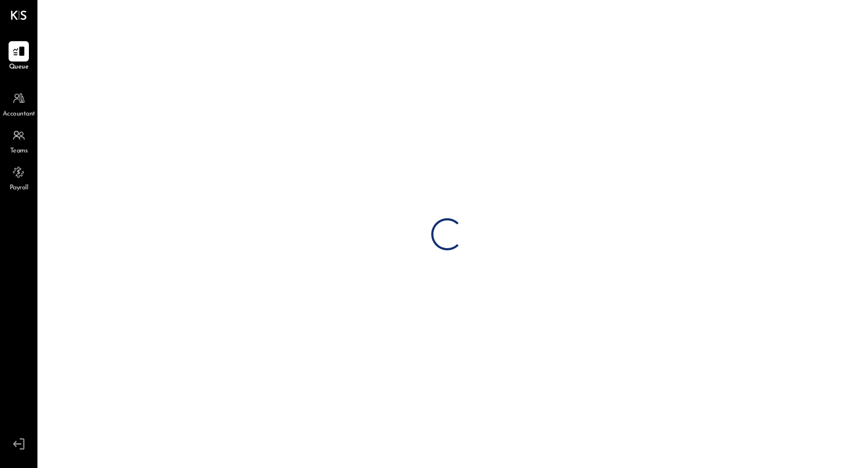  Describe the element at coordinates (19, 57) in the screenshot. I see `a: Queue` at that location.